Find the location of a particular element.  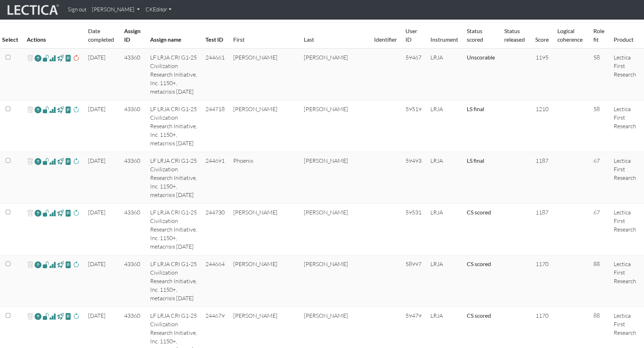

a: Sign out is located at coordinates (77, 9).